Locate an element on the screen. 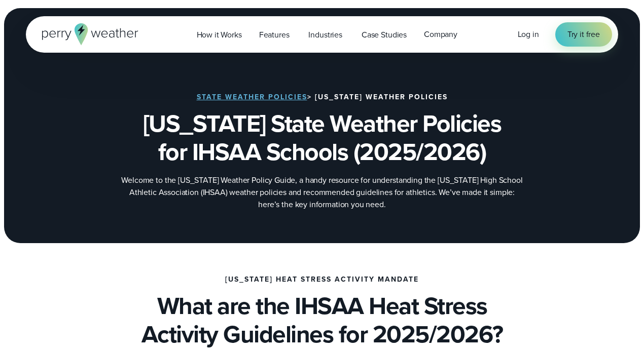  a: State Weather Policies is located at coordinates (252, 97).